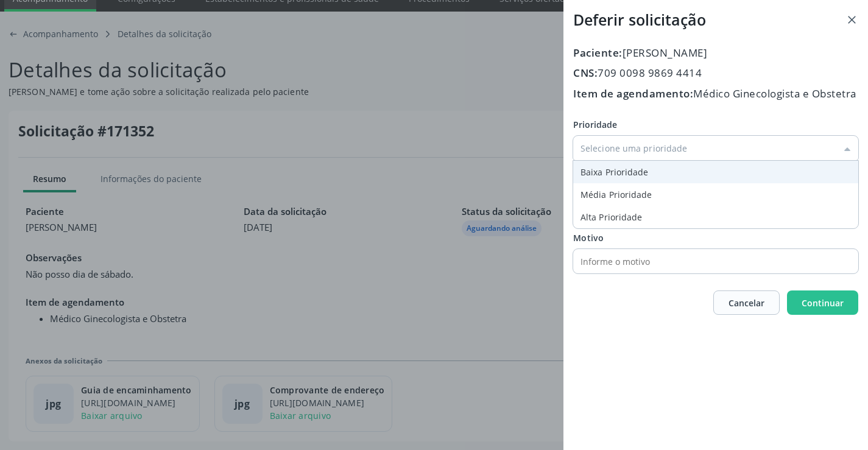 This screenshot has height=450, width=868. Describe the element at coordinates (716, 172) in the screenshot. I see `li: Baixa Prioridade` at that location.